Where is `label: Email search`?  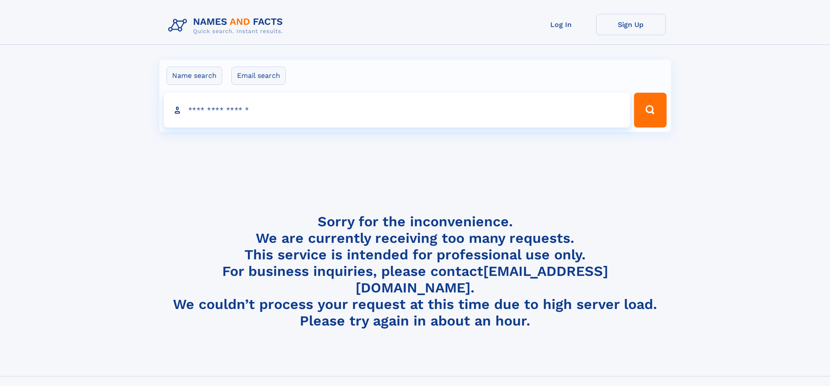 label: Email search is located at coordinates (258, 76).